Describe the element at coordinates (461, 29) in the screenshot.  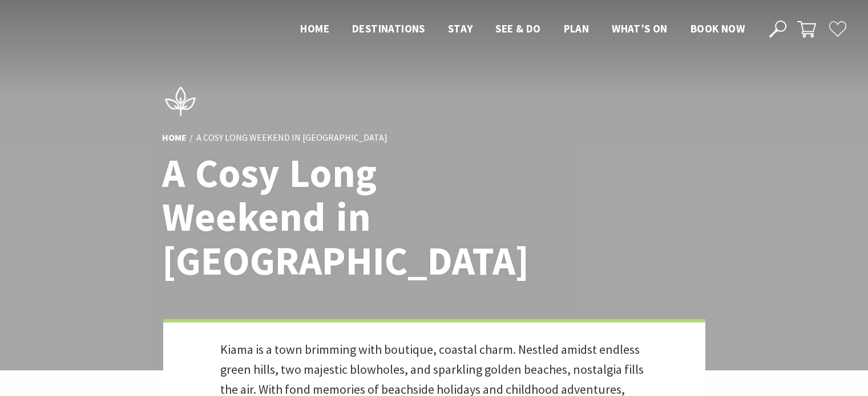
I see `span: Stay` at that location.